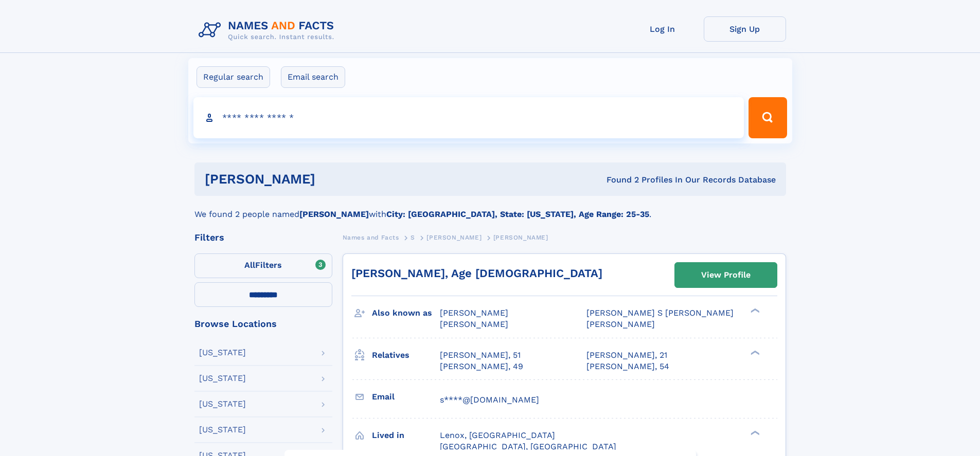  Describe the element at coordinates (406, 397) in the screenshot. I see `h3: Email` at that location.